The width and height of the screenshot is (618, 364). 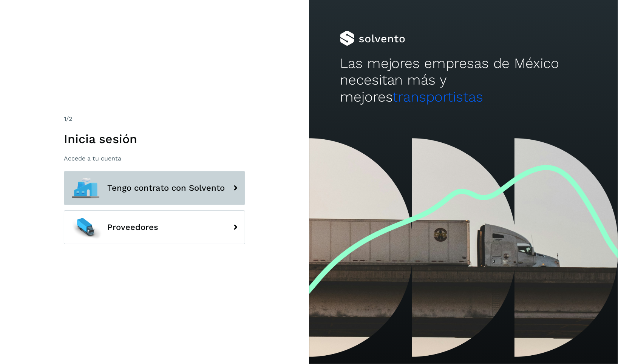 What do you see at coordinates (154, 228) in the screenshot?
I see `button: Proveedores` at bounding box center [154, 228].